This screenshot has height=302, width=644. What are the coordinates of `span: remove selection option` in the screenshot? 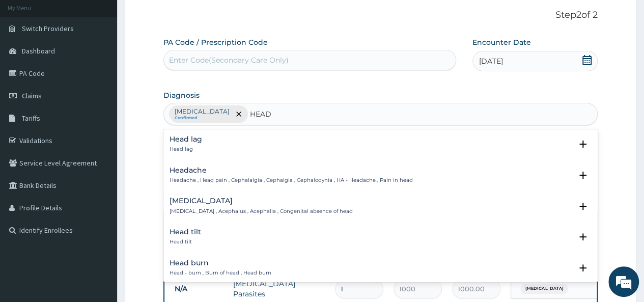 It's located at (238, 114).